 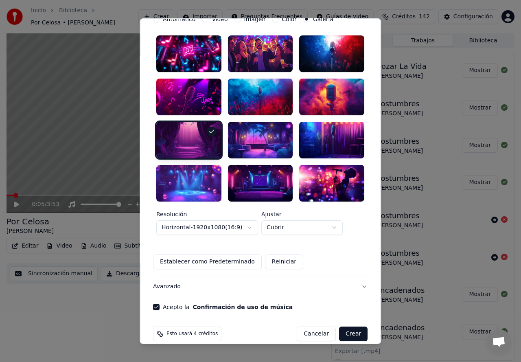 I want to click on label: Galería, so click(x=323, y=19).